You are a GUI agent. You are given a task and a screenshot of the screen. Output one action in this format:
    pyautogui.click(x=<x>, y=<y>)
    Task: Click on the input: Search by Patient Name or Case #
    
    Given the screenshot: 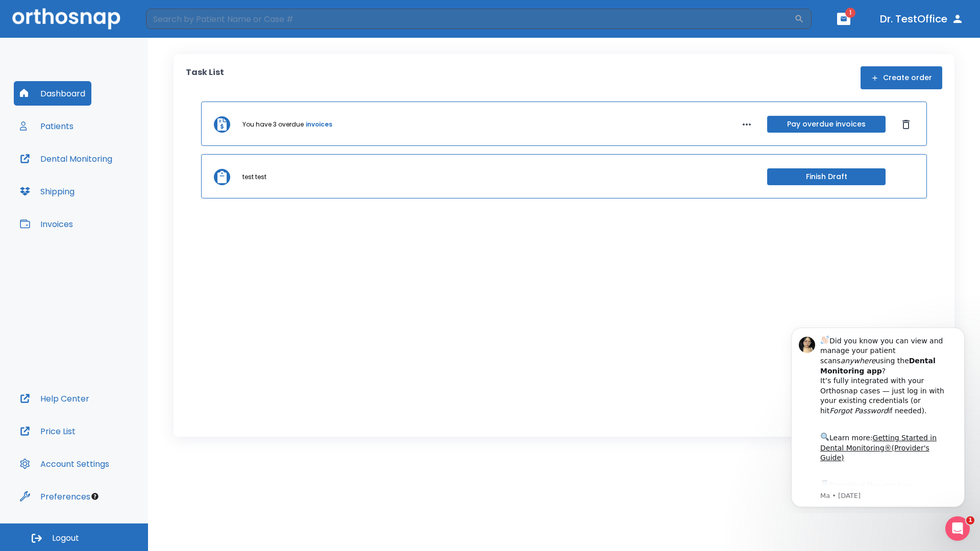 What is the action you would take?
    pyautogui.click(x=470, y=19)
    